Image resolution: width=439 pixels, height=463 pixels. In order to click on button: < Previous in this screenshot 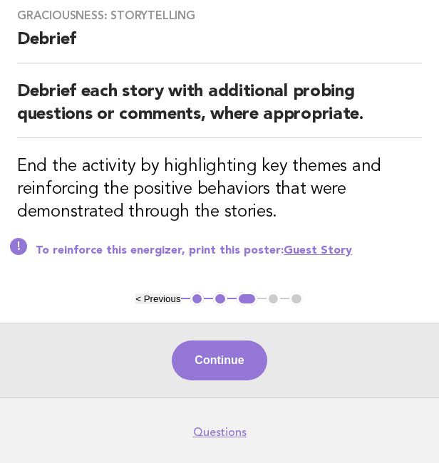, I will do `click(157, 298)`.